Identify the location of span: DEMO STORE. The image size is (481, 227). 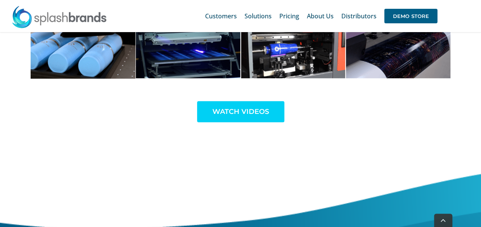
(411, 16).